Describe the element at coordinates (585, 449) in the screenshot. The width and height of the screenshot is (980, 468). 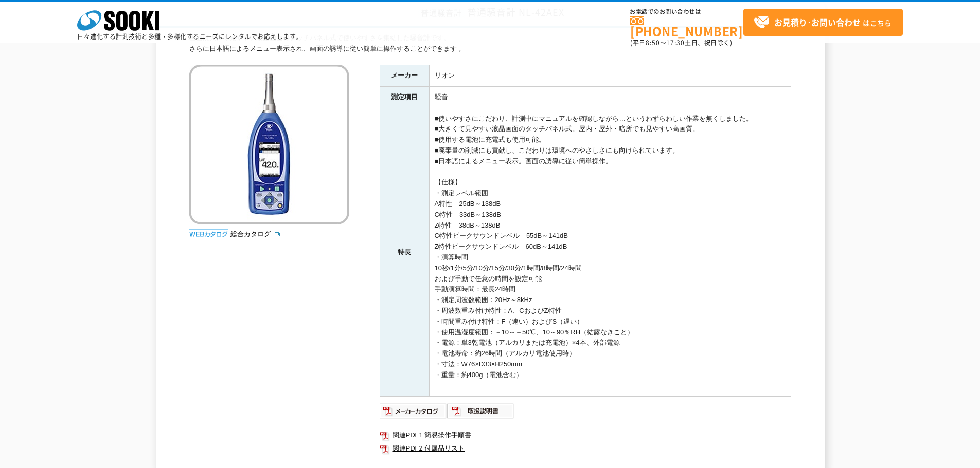
I see `a: 関連PDF2 付属品リスト` at that location.